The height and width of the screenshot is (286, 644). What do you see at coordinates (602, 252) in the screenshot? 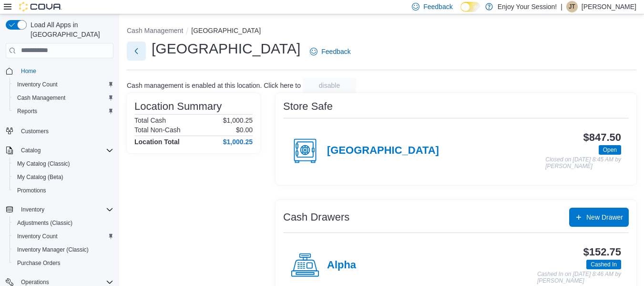
I see `h3: $152.75` at bounding box center [602, 252].